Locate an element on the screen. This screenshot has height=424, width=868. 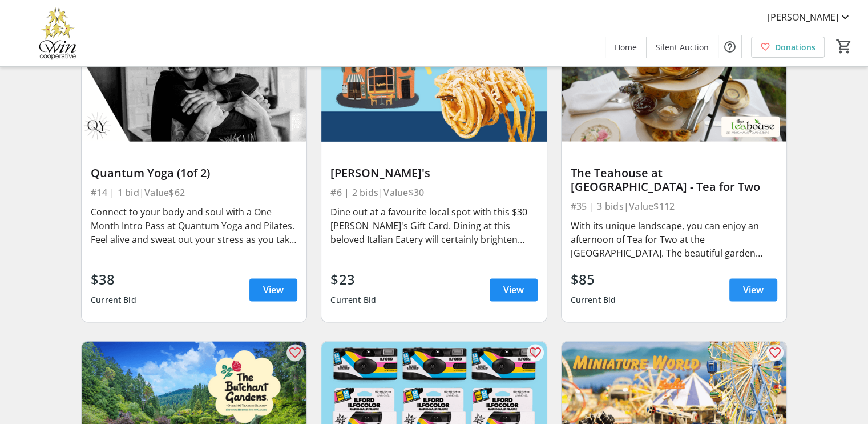
button: Cart is located at coordinates (844, 46).